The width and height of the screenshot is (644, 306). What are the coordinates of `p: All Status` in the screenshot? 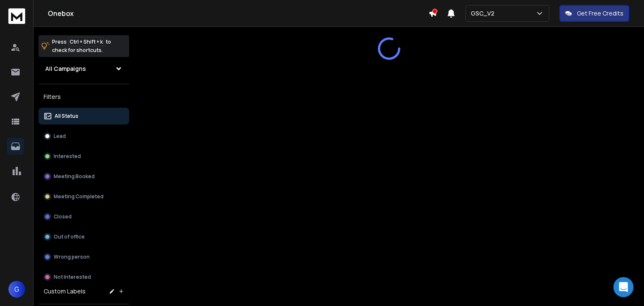 It's located at (66, 116).